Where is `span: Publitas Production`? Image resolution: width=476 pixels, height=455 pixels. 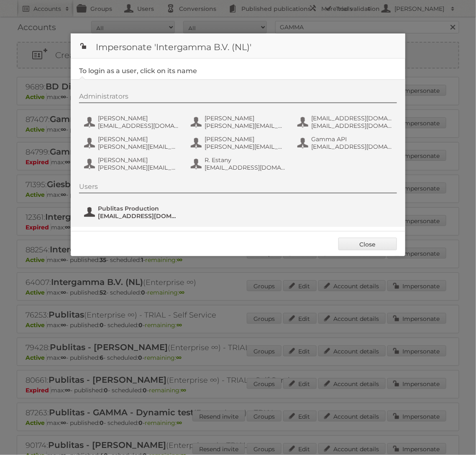 span: Publitas Production is located at coordinates (138, 208).